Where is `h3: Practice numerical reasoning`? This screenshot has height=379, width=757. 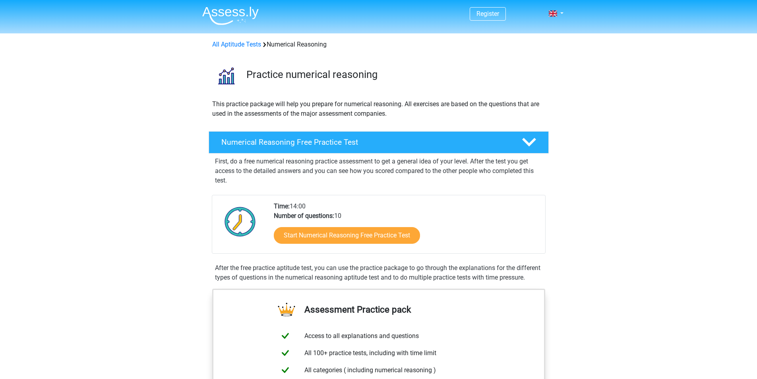
h3: Practice numerical reasoning is located at coordinates (394, 74).